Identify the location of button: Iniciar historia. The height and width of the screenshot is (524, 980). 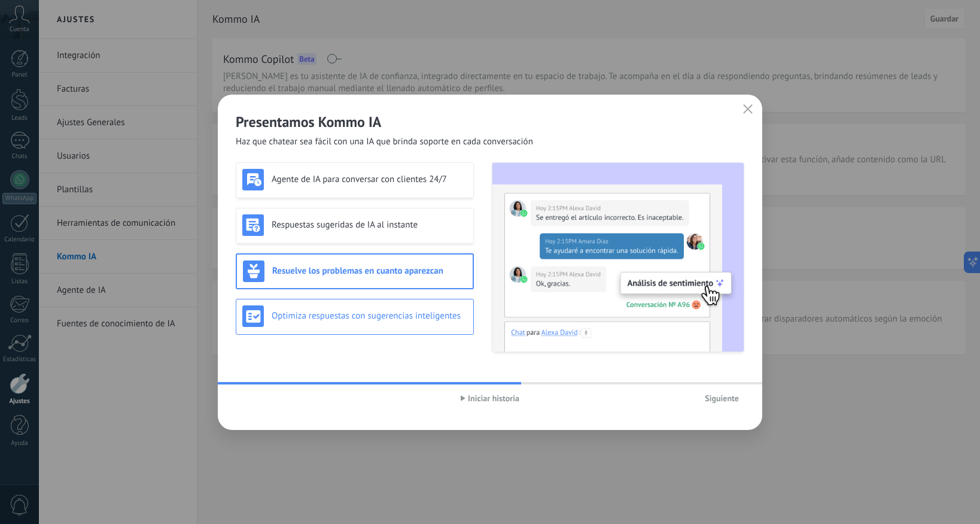
(490, 398).